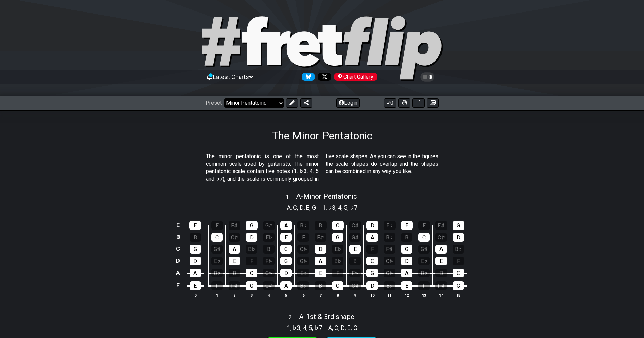  What do you see at coordinates (307, 77) in the screenshot?
I see `a: Follow #fretflip at Bluesky` at bounding box center [307, 77].